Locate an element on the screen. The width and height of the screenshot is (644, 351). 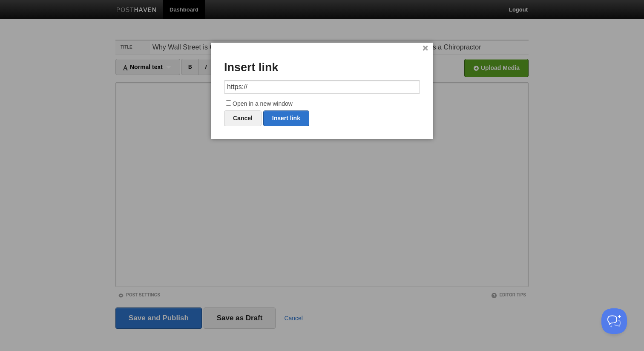
label: Open in a new window is located at coordinates (322, 104).